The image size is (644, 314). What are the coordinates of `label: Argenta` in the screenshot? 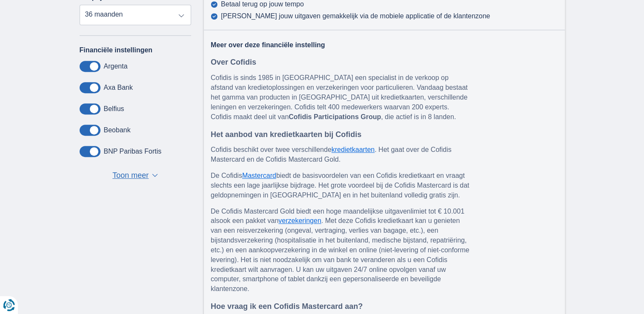 It's located at (116, 67).